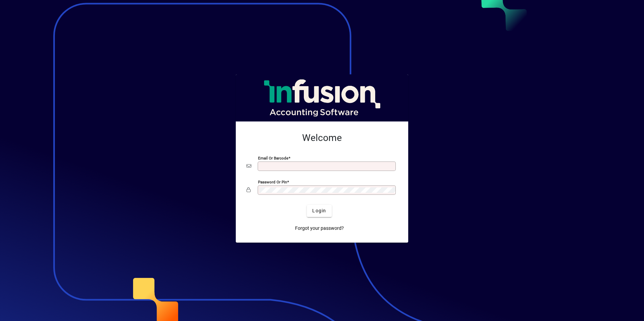 This screenshot has height=321, width=644. What do you see at coordinates (319, 211) in the screenshot?
I see `button: Login` at bounding box center [319, 211].